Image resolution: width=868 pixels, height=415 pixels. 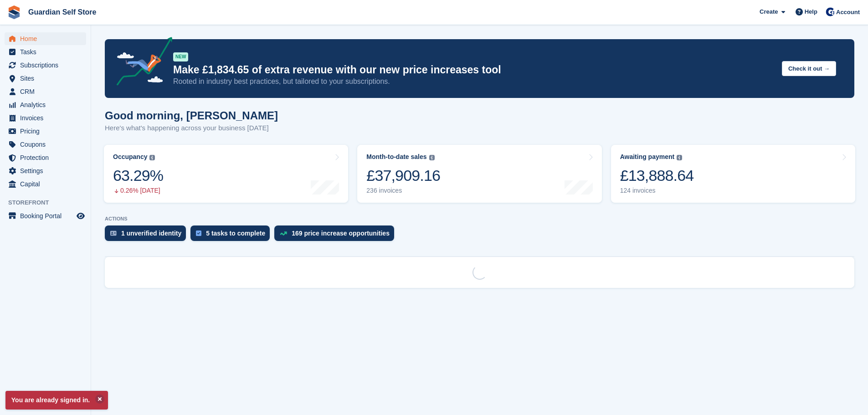 I want to click on span: Subscriptions, so click(x=48, y=65).